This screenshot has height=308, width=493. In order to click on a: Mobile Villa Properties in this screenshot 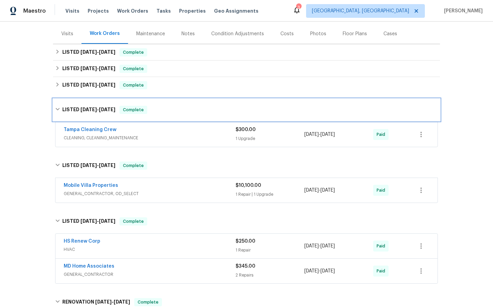, I will do `click(91, 185)`.